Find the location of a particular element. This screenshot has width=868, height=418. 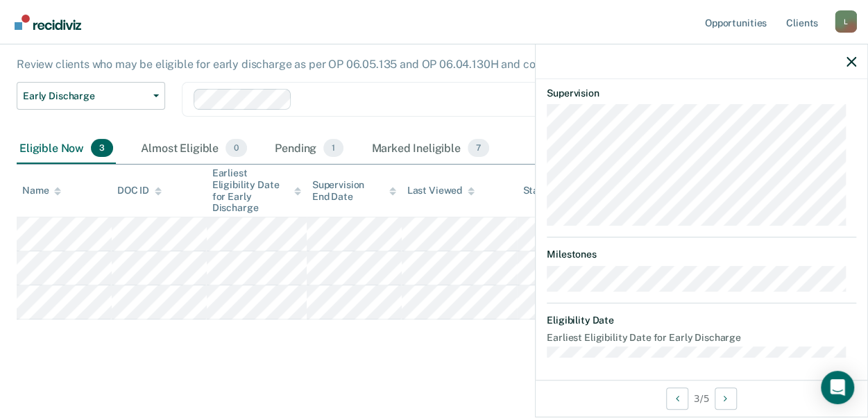

div: 3 / 5 is located at coordinates (702, 398).